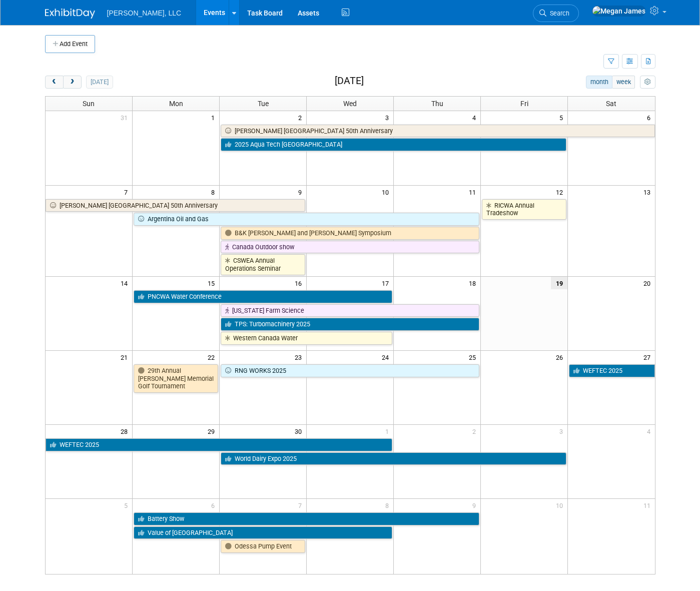  Describe the element at coordinates (624, 82) in the screenshot. I see `button: week` at that location.